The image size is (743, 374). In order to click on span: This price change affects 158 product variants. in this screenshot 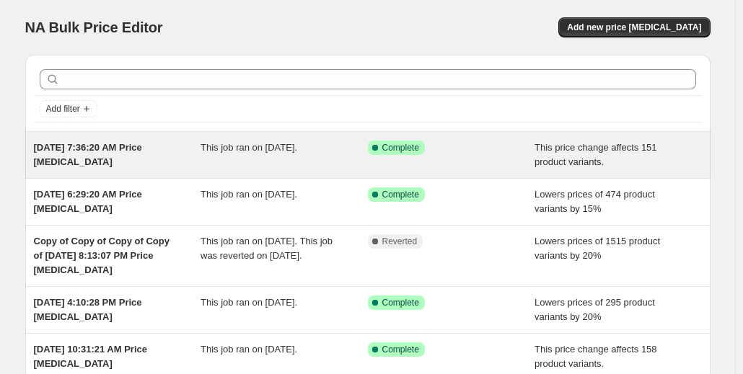, I will do `click(596, 356)`.